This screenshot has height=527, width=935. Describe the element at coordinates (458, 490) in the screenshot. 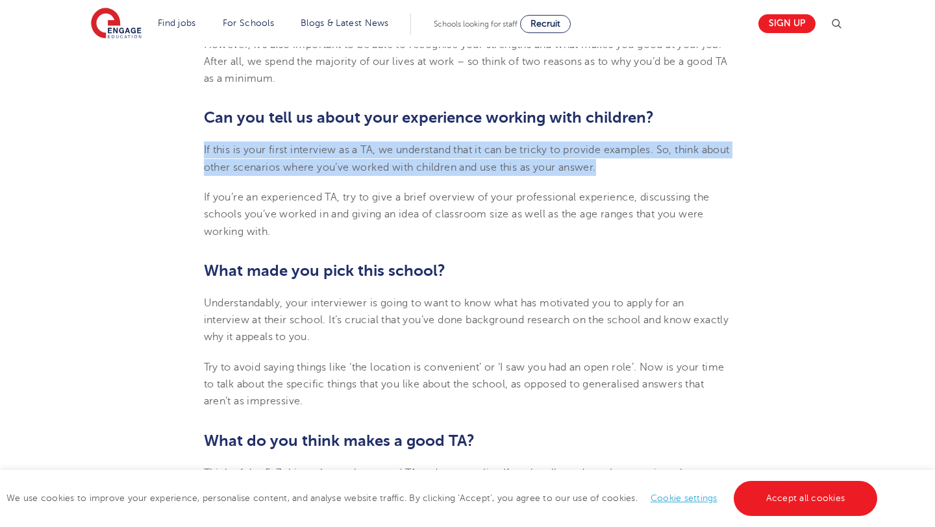

I see `span: Think of the 5-7 things that make a good TA and create a list. If you’re allowed to take notes in...` at that location.